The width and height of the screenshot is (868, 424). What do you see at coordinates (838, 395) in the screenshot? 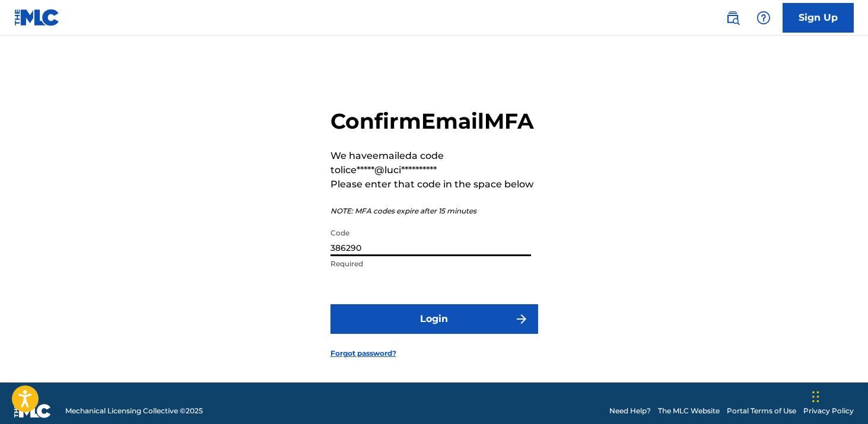
I see `div: Chat Widget` at bounding box center [838, 395].